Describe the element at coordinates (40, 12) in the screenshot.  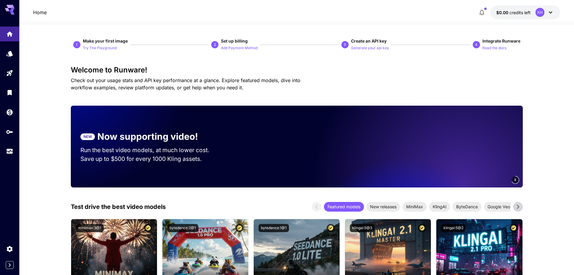
I see `p: Home` at that location.